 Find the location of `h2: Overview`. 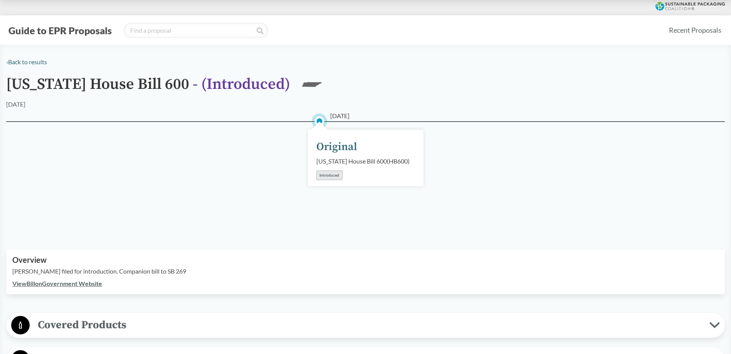

h2: Overview is located at coordinates (365, 260).